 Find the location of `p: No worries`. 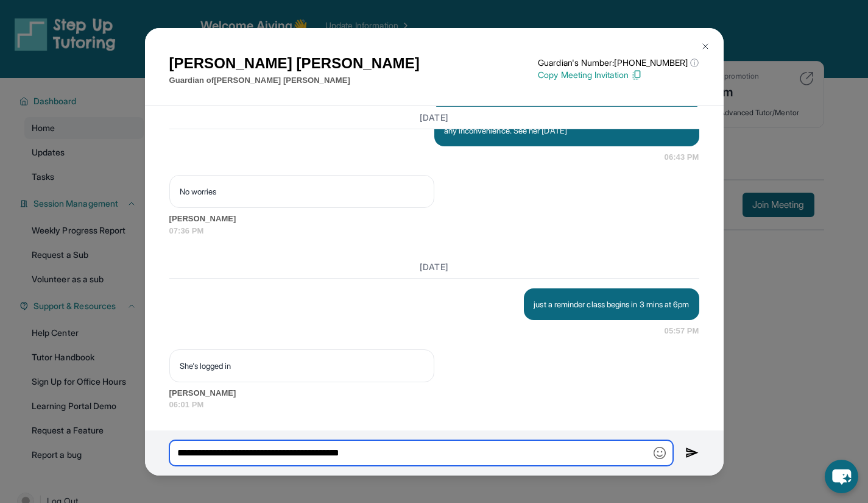

p: No worries is located at coordinates (302, 191).